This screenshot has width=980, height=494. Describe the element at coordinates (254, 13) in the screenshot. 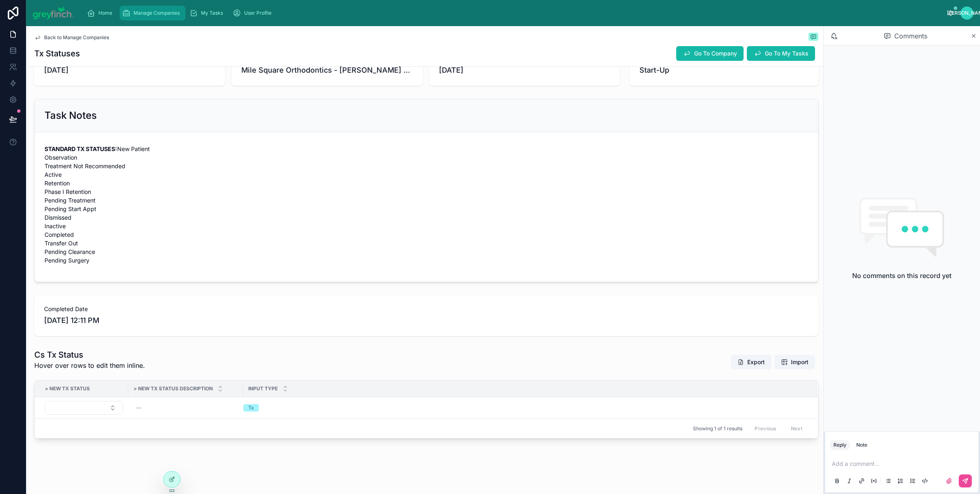

I see `a: User Profile` at that location.